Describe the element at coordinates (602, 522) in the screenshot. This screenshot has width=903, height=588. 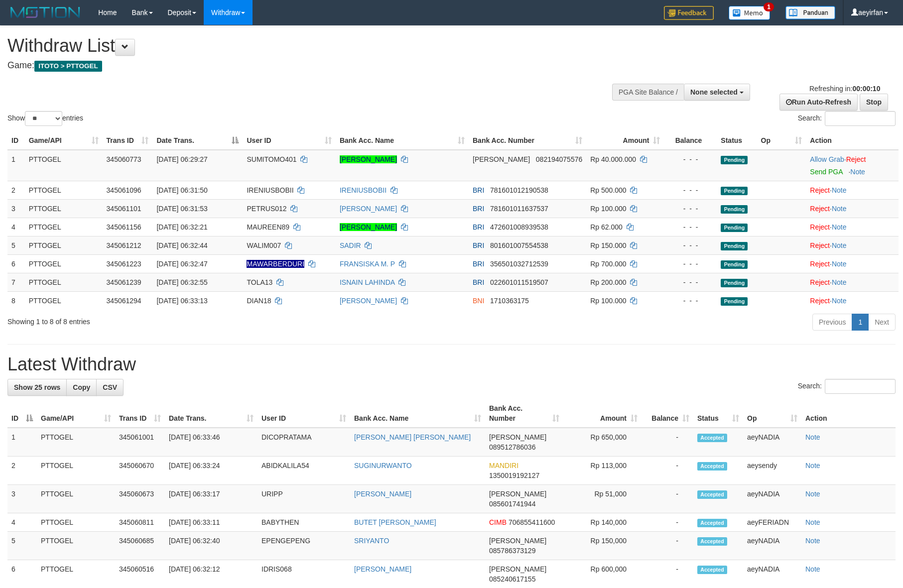
I see `td: Rp 140,000` at that location.